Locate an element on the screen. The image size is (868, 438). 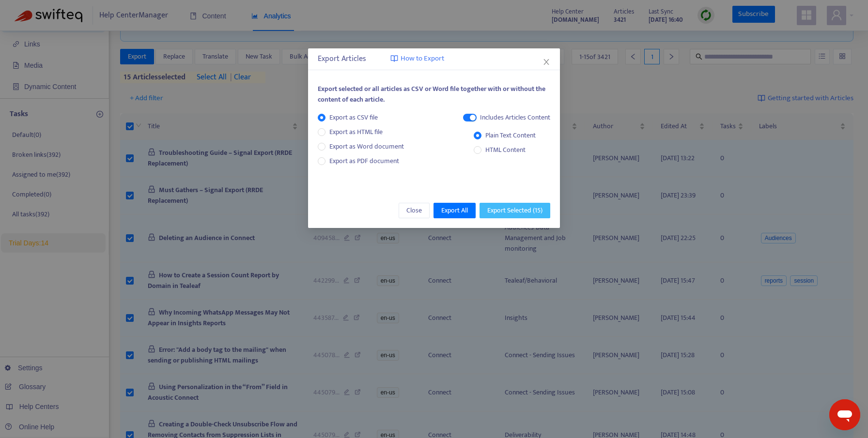
span: Export as PDF document is located at coordinates (364, 161).